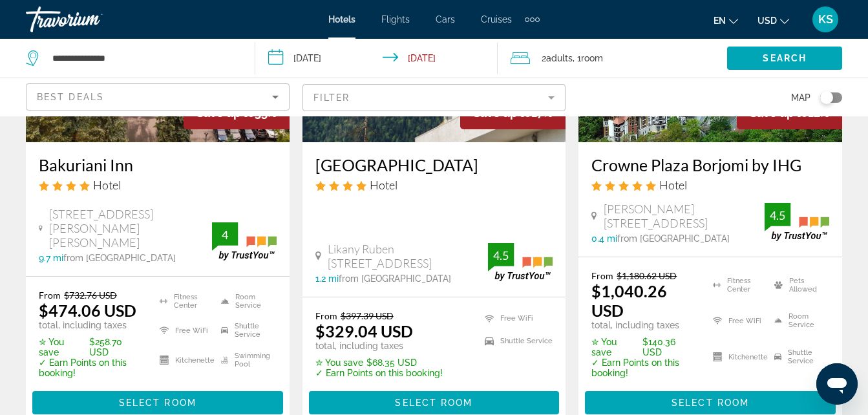 This screenshot has width=868, height=415. What do you see at coordinates (826, 20) in the screenshot?
I see `button: User Menu` at bounding box center [826, 20].